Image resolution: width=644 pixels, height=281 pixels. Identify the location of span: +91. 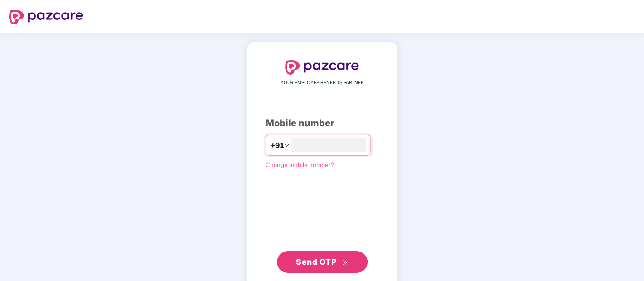
(277, 146).